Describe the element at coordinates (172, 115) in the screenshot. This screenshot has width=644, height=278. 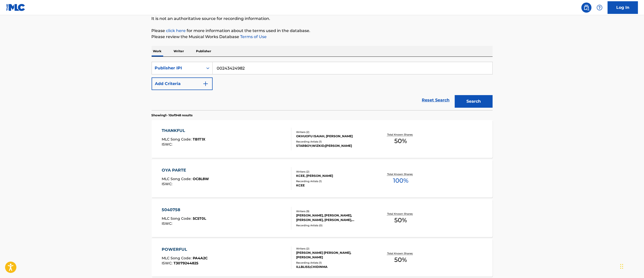
I see `p: Showing 1 - 10 of 948 results` at that location.